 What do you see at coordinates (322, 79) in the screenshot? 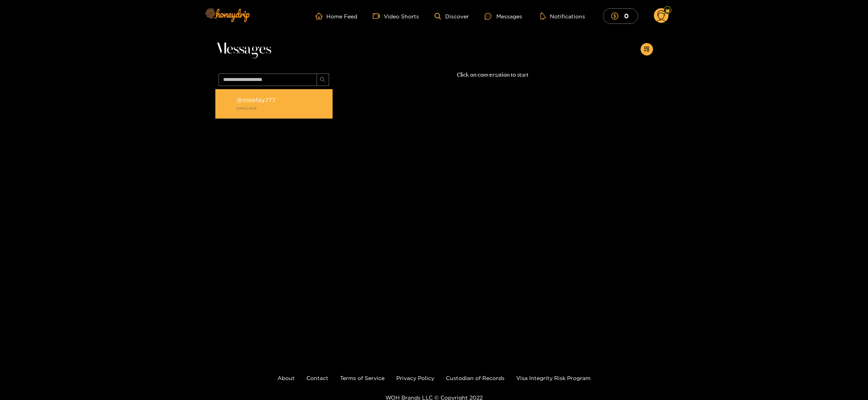
I see `span: search` at bounding box center [322, 79].